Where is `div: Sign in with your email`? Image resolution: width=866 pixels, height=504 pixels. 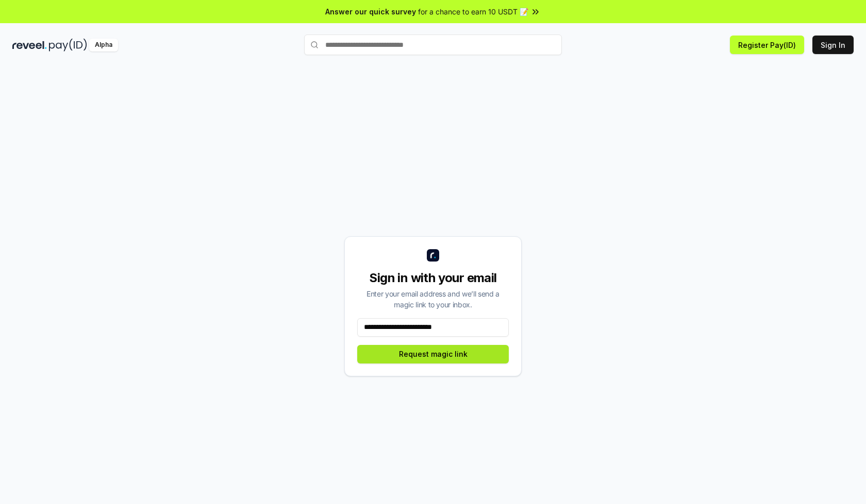
div: Sign in with your email is located at coordinates (433, 278).